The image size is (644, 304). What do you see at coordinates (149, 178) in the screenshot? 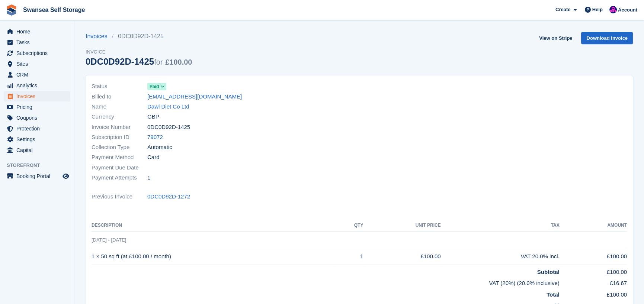
I see `span: 1` at bounding box center [149, 178].